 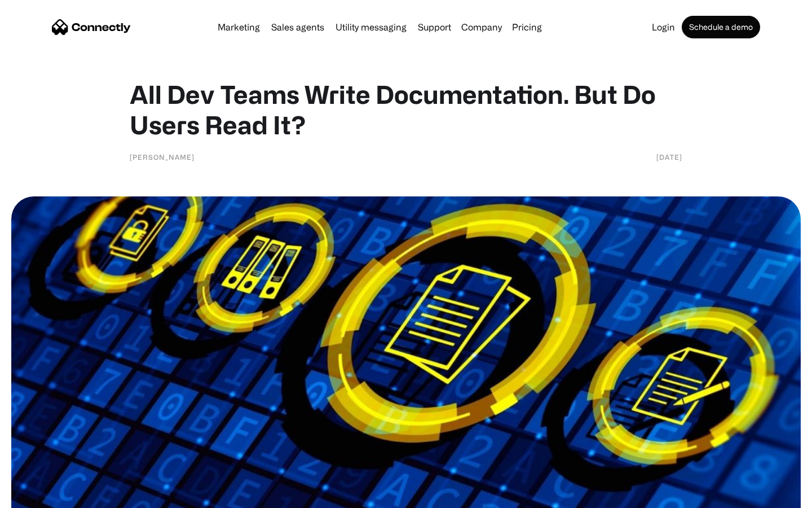 I want to click on a: Support, so click(x=434, y=27).